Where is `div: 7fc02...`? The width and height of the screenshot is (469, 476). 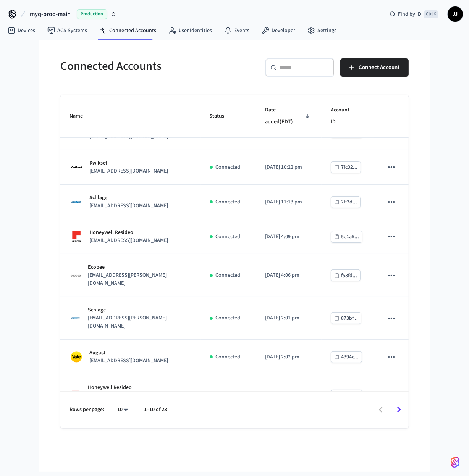
div: 7fc02... is located at coordinates (349, 168).